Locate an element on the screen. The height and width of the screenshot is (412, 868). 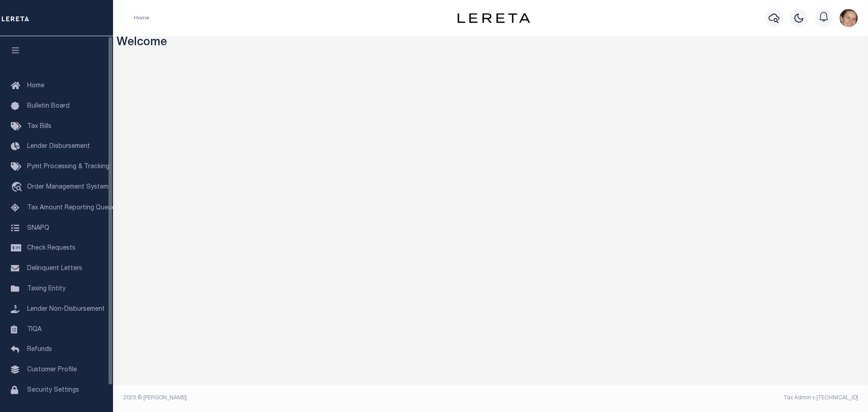
h3: Welcome is located at coordinates (491, 43).